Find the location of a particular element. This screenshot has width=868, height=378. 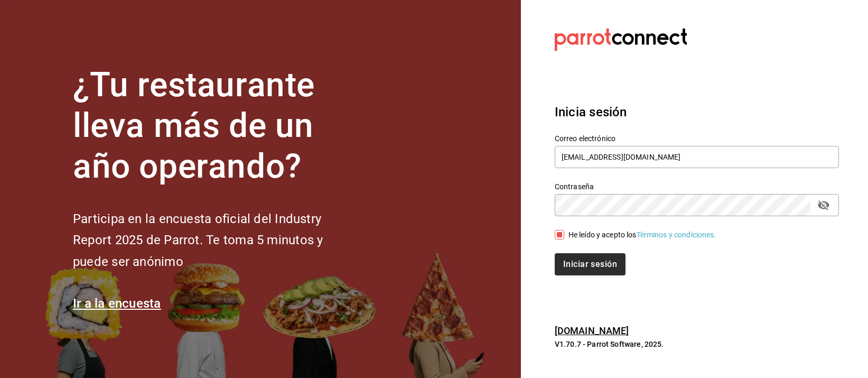

button: Iniciar sesión is located at coordinates (590, 264).